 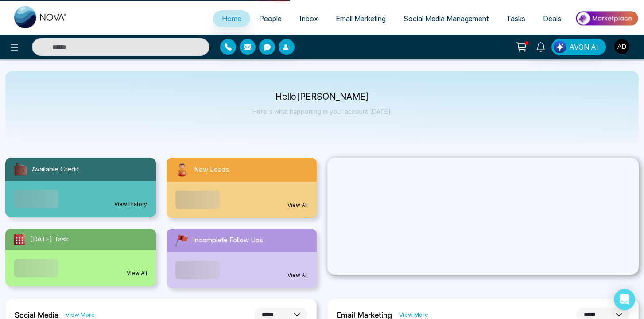 What do you see at coordinates (242, 188) in the screenshot?
I see `a: New LeadsView All` at bounding box center [242, 188].